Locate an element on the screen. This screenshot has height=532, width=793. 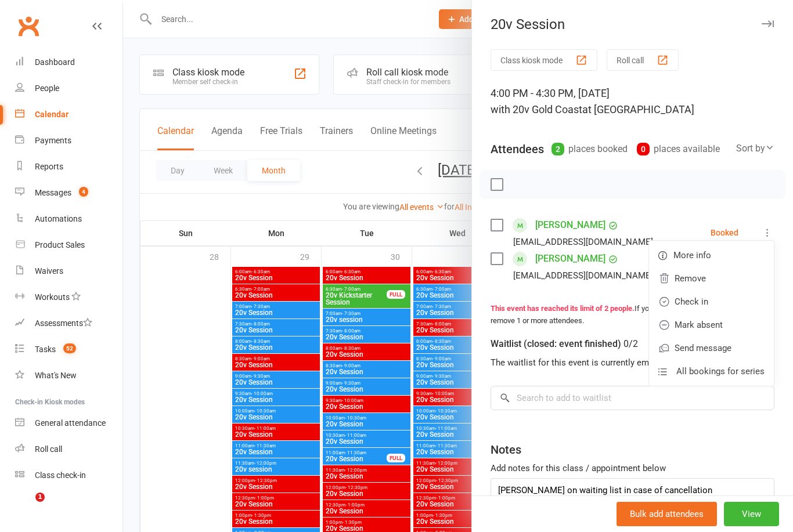
a: Dashboard is located at coordinates (68, 62).